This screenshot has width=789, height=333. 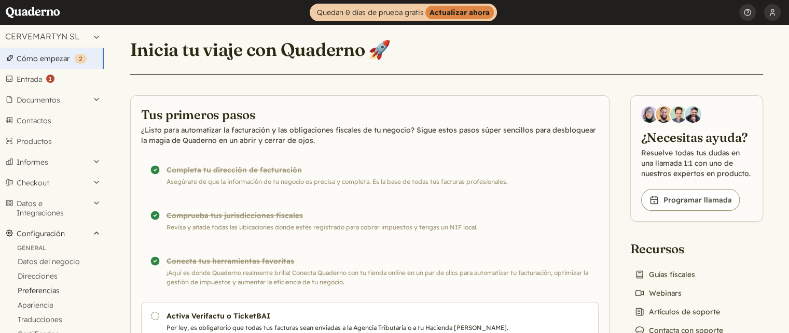 I want to click on h1: Inicia tu viaje con Quaderno 🚀, so click(x=260, y=50).